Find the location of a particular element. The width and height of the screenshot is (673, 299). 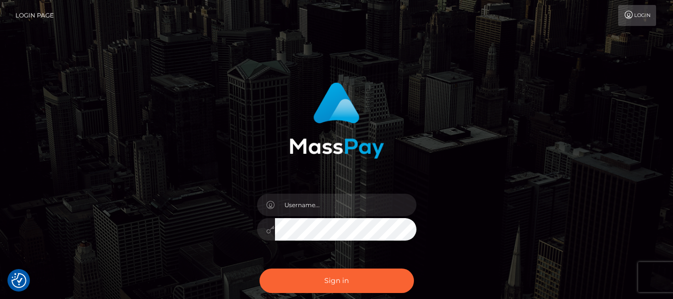

input: Username... is located at coordinates (346, 204).